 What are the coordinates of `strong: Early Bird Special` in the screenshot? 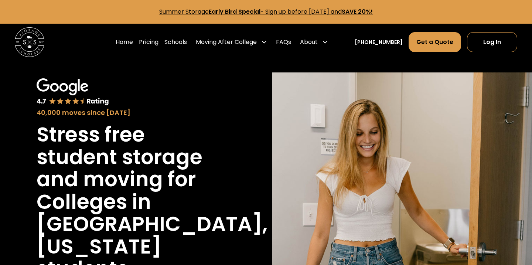 It's located at (234, 11).